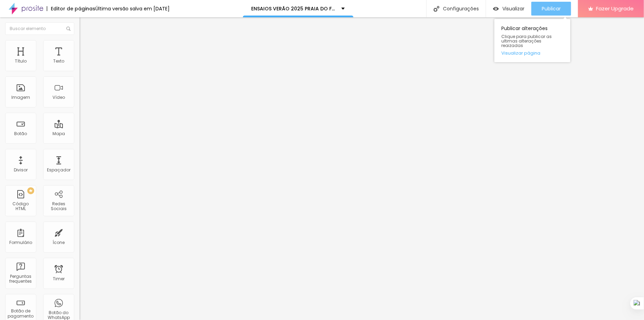  What do you see at coordinates (21, 170) in the screenshot?
I see `div: Divisor` at bounding box center [21, 170].